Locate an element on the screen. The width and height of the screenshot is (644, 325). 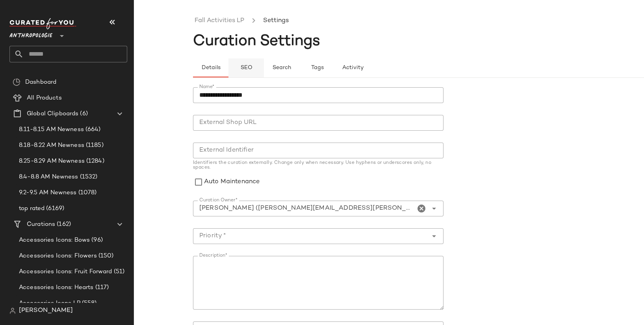
span: (1284) is located at coordinates (95, 161).